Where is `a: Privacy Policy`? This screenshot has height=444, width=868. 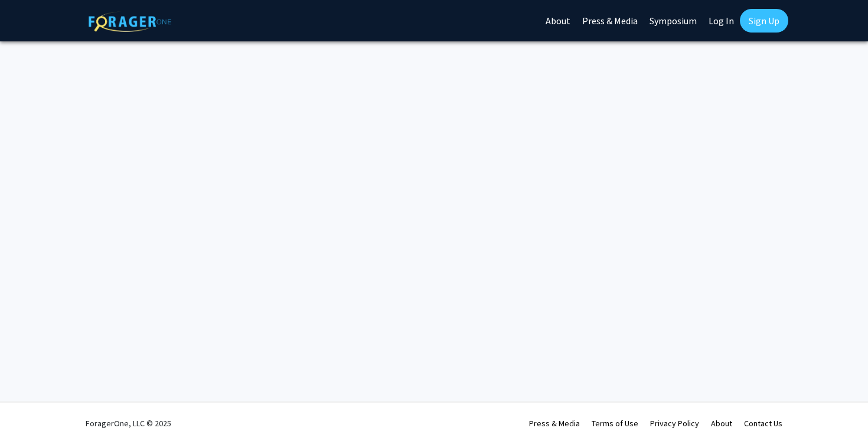 a: Privacy Policy is located at coordinates (675, 423).